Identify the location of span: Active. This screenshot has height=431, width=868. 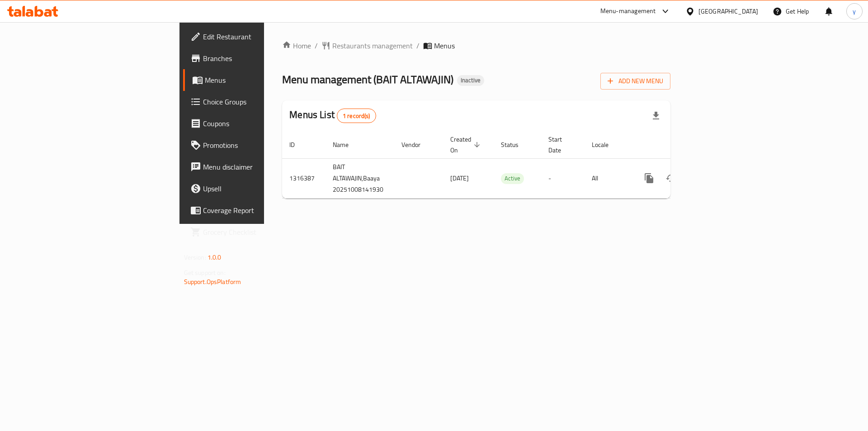
(512, 178).